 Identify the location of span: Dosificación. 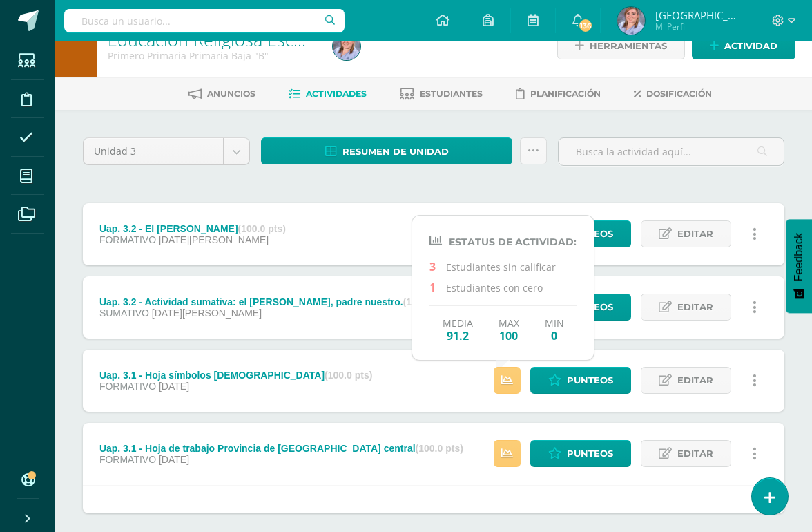
(679, 93).